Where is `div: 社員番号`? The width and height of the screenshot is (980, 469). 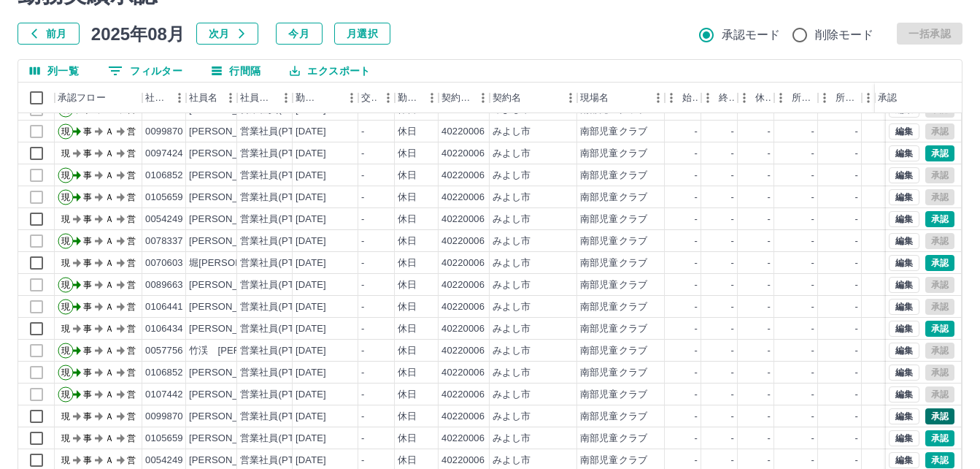
div: 社員番号 is located at coordinates (157, 98).